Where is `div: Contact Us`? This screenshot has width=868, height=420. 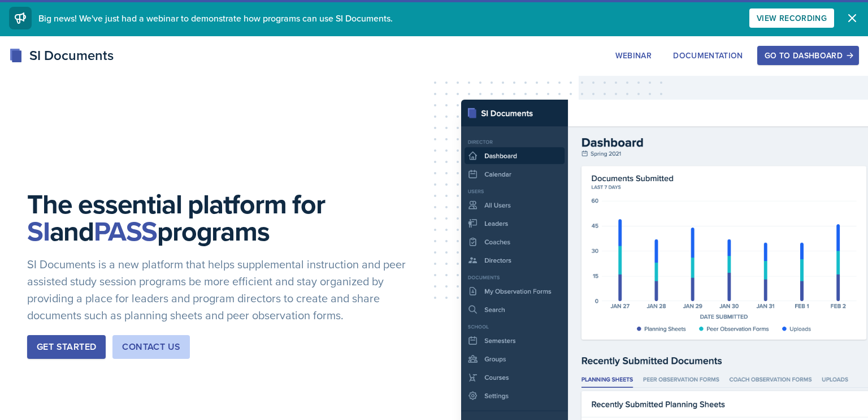 div: Contact Us is located at coordinates (151, 347).